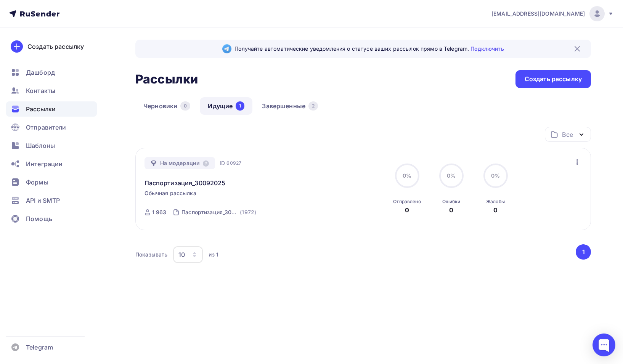 The width and height of the screenshot is (623, 364). Describe the element at coordinates (290, 106) in the screenshot. I see `a: Завершенные2` at that location.